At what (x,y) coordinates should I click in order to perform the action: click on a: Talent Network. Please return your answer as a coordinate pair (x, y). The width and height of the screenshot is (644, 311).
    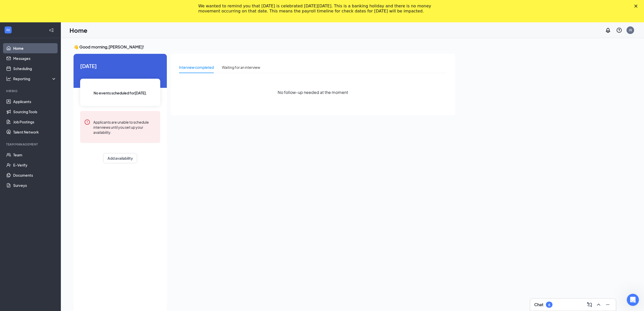
    Looking at the image, I should click on (35, 132).